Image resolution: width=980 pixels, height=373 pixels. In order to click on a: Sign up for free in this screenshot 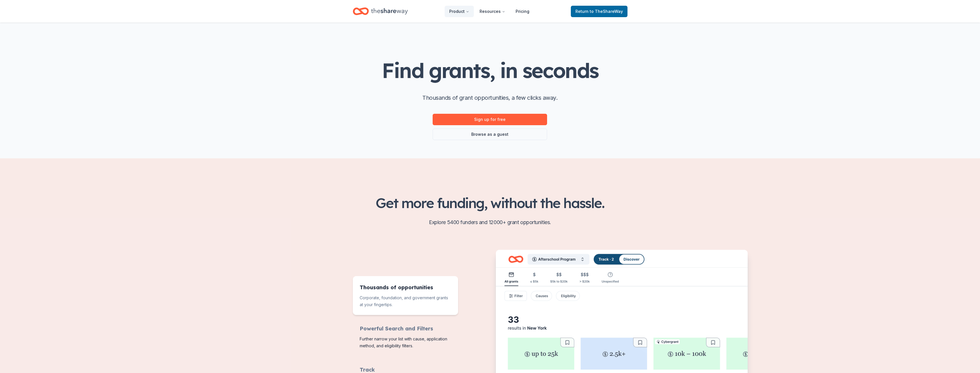, I will do `click(490, 119)`.